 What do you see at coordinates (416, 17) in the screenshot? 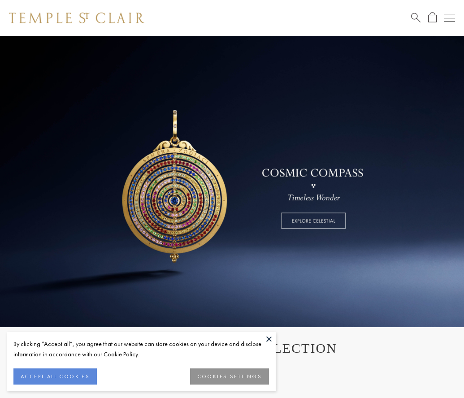
I see `a: Search` at bounding box center [416, 17].